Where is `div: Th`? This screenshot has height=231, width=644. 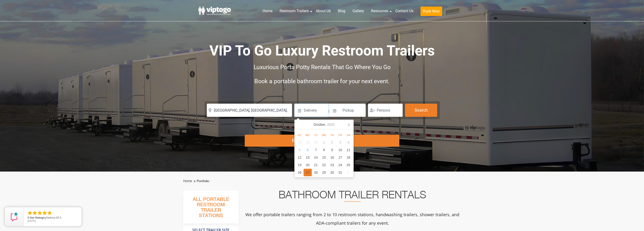
div: Th is located at coordinates (332, 135).